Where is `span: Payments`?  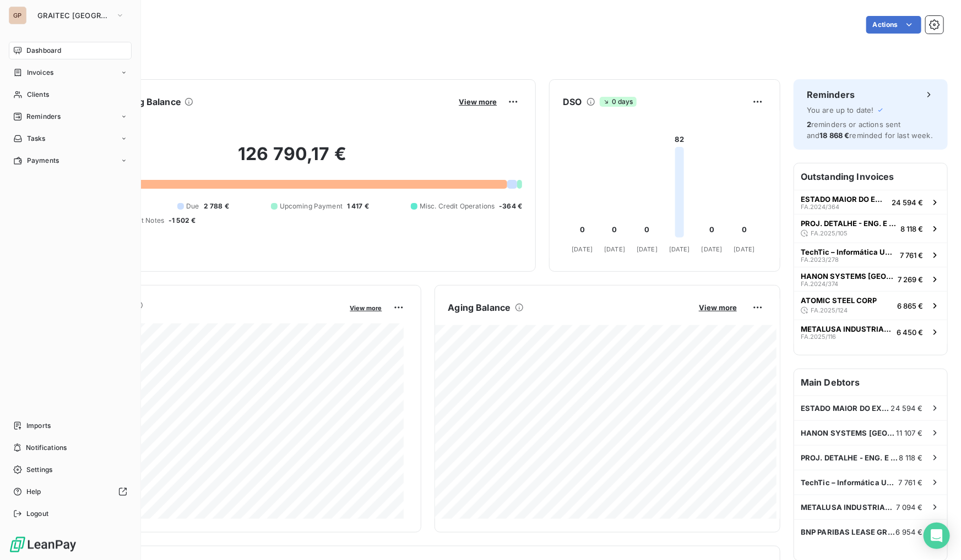
span: Payments is located at coordinates (43, 161).